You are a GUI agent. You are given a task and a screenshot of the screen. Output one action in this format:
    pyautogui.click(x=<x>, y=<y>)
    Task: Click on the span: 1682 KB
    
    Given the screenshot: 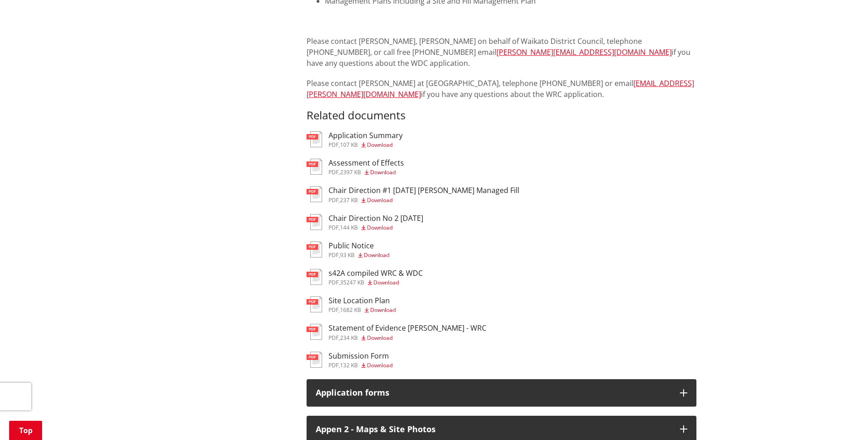 What is the action you would take?
    pyautogui.click(x=351, y=310)
    